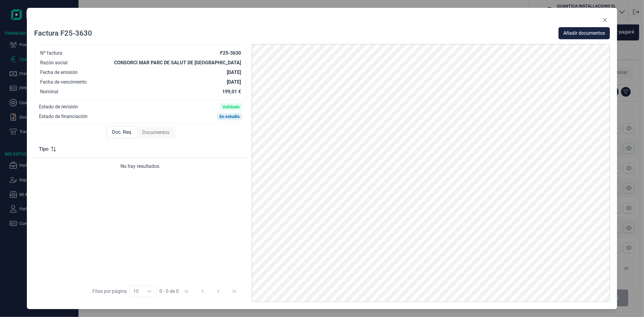 The height and width of the screenshot is (317, 644). I want to click on div: Documentos, so click(156, 132).